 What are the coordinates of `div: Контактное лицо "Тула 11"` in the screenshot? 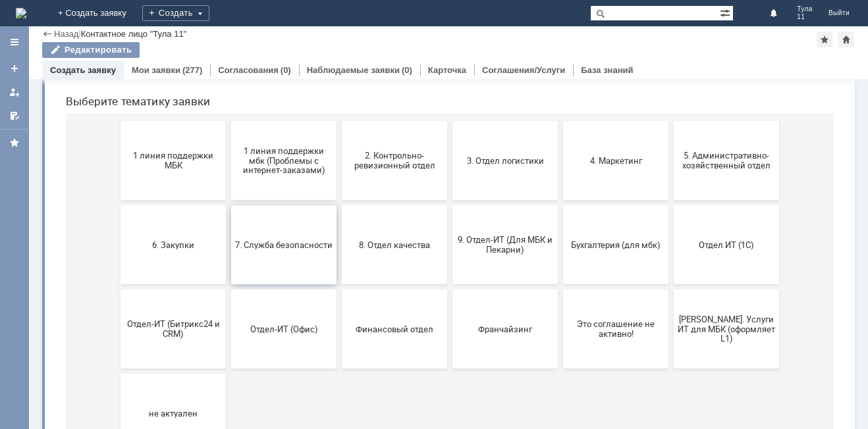 It's located at (134, 33).